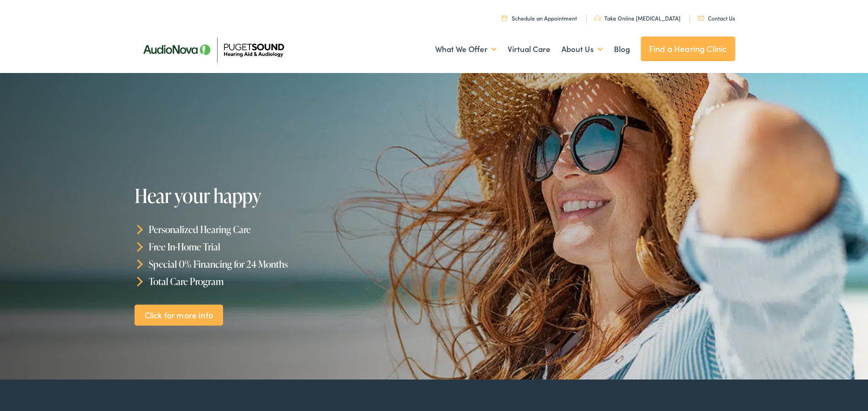  What do you see at coordinates (274, 196) in the screenshot?
I see `h1: Hear your happy` at bounding box center [274, 196].